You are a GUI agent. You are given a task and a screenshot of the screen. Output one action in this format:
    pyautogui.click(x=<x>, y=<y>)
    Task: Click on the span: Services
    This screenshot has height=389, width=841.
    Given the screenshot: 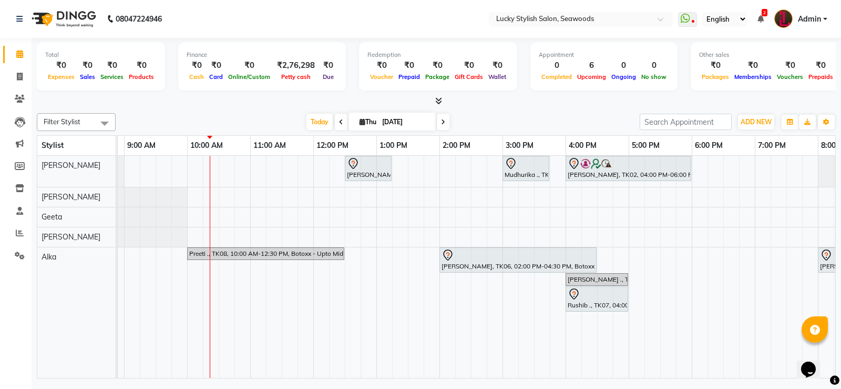 What is the action you would take?
    pyautogui.click(x=112, y=77)
    